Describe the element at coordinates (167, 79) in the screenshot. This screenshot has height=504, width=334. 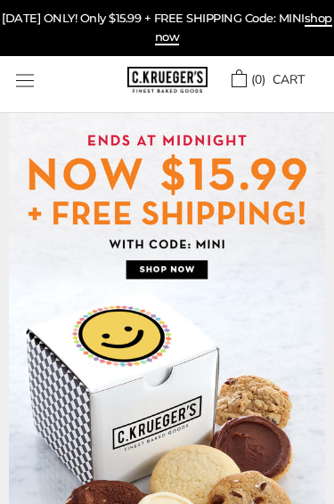
I see `img: C.KRUEGER'S` at that location.